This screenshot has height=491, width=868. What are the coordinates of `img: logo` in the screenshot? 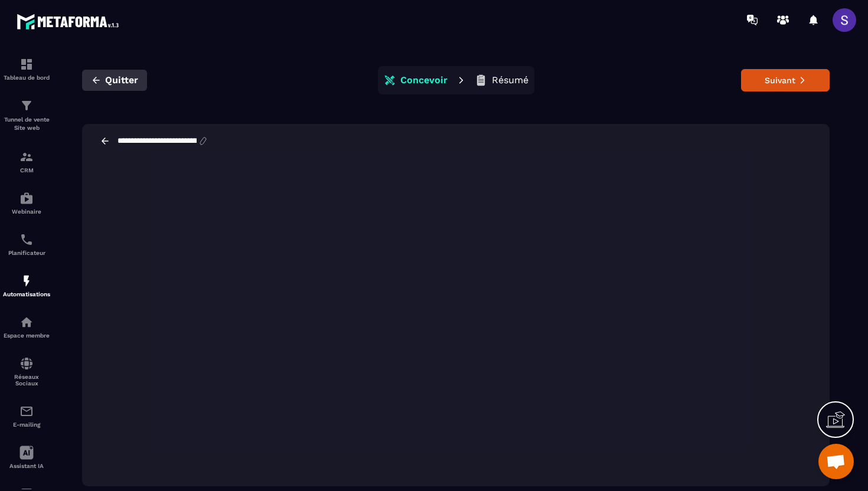 It's located at (70, 21).